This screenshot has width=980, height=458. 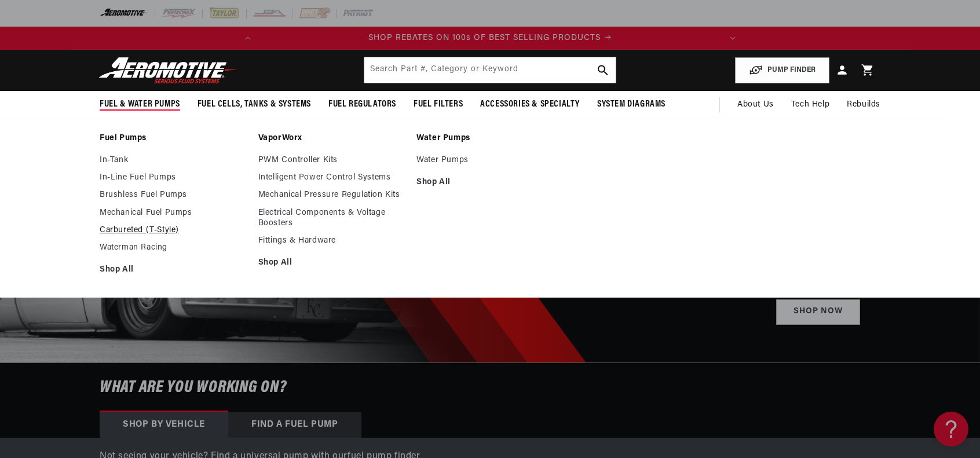 What do you see at coordinates (332, 177) in the screenshot?
I see `a: Intelligent Power Control Systems` at bounding box center [332, 177].